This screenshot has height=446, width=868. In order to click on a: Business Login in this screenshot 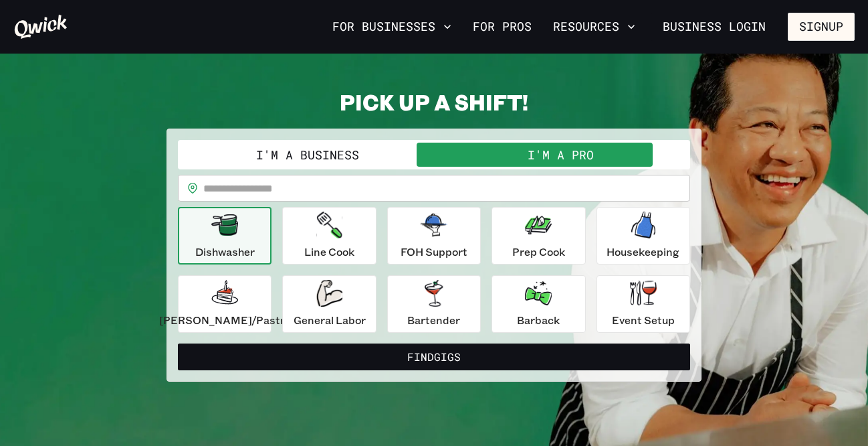, I will do `click(715, 26)`.